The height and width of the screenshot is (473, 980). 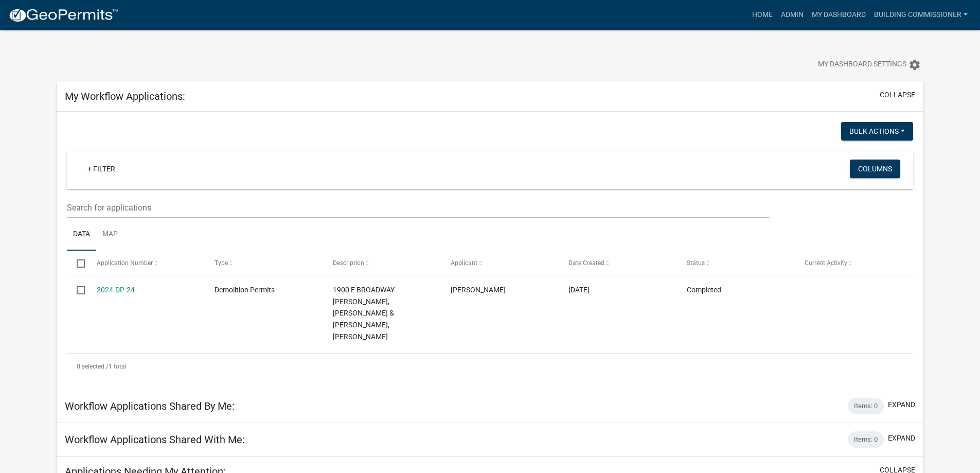 What do you see at coordinates (499, 263) in the screenshot?
I see `datatable-header-cell: Applicant` at bounding box center [499, 263].